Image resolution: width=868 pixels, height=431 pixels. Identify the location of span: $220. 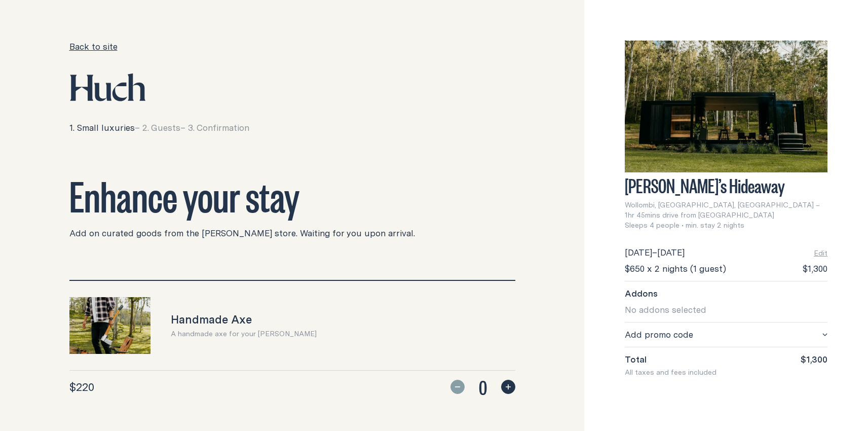
(82, 387).